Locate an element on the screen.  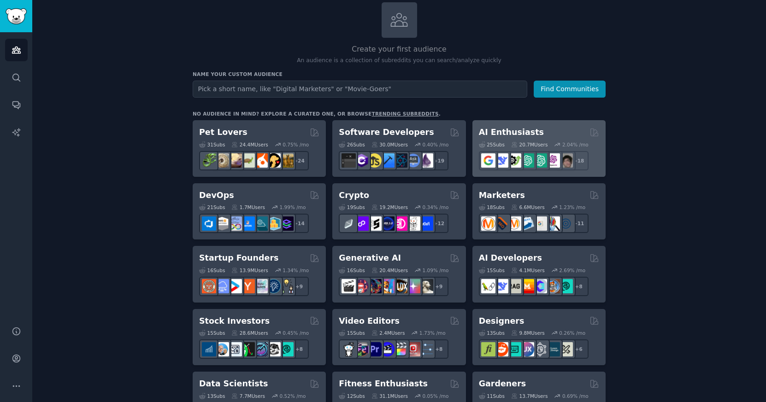
div: 28.6M Users is located at coordinates (249, 333).